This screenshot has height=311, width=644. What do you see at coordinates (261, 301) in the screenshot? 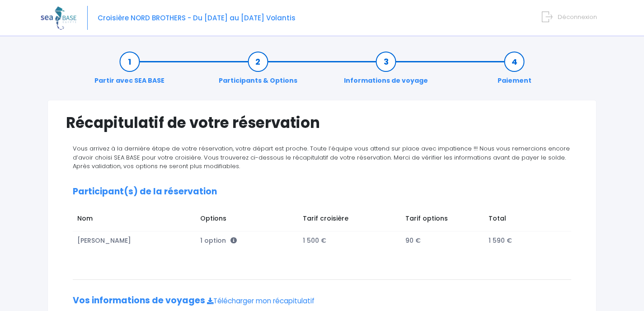
I see `a: Télécharger mon récapitulatif` at bounding box center [261, 301].